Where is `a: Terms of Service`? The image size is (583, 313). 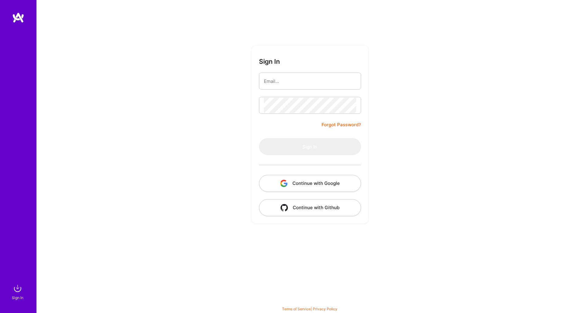
a: Terms of Service is located at coordinates (296, 309).